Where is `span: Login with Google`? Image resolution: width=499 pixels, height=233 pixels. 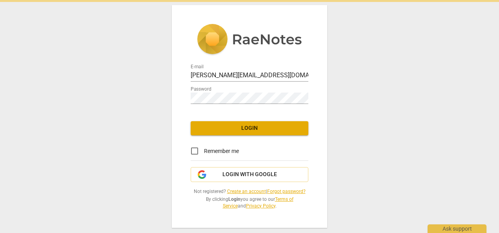
span: Login with Google is located at coordinates (249, 174).